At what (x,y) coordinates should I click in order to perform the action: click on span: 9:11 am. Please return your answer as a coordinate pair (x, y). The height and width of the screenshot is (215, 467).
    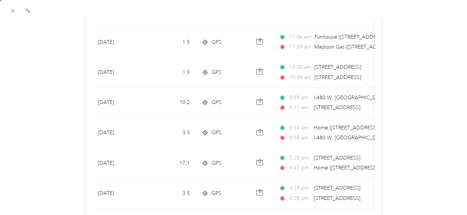
    Looking at the image, I should click on (300, 108).